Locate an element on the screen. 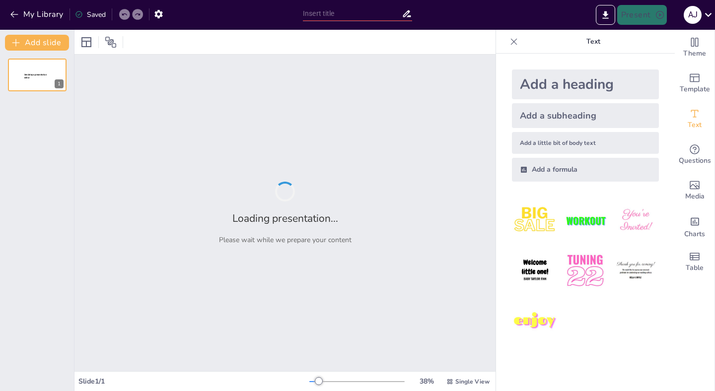 The height and width of the screenshot is (391, 715). span: Charts is located at coordinates (695, 234).